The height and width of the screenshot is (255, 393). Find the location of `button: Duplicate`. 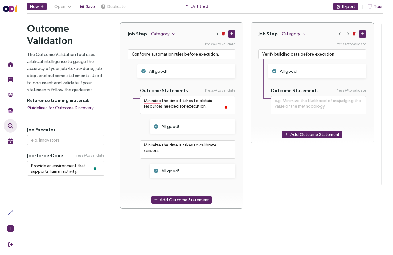

button: Duplicate is located at coordinates (113, 6).